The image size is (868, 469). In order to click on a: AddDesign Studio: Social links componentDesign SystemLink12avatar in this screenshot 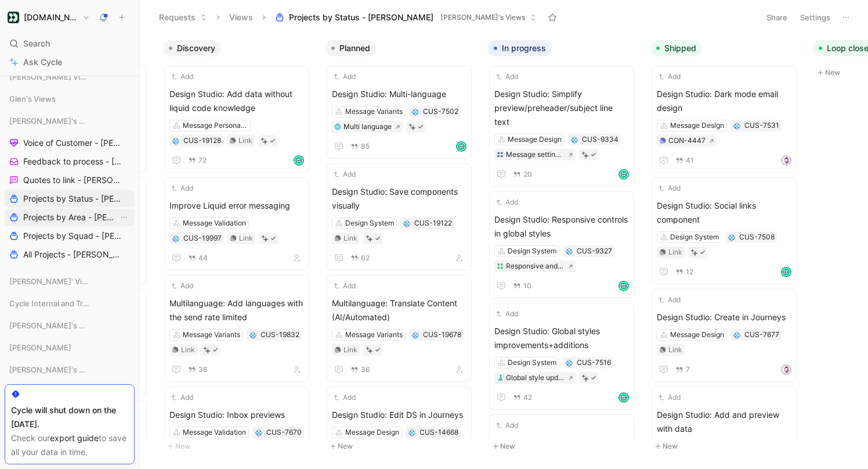, I will do `click(724, 231)`.